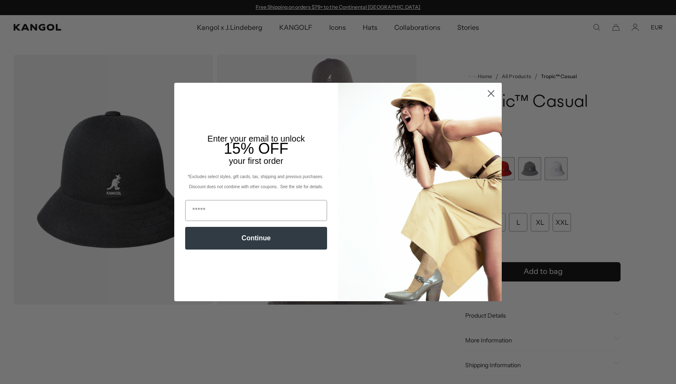 The width and height of the screenshot is (676, 384). I want to click on input: Email, so click(256, 210).